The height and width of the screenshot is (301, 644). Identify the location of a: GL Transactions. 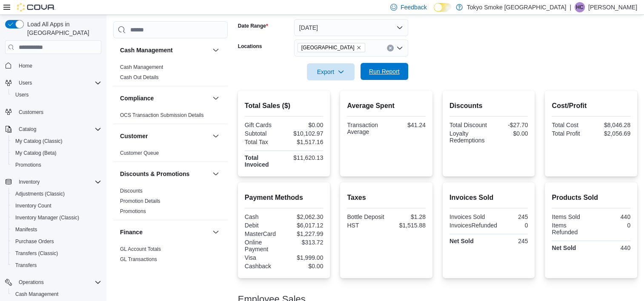
(138, 260).